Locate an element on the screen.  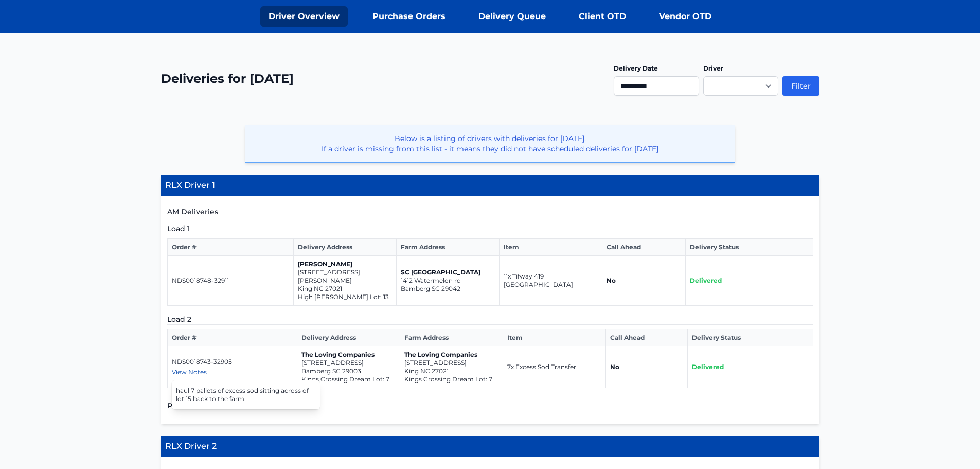
a: Vendor OTD is located at coordinates (685, 17).